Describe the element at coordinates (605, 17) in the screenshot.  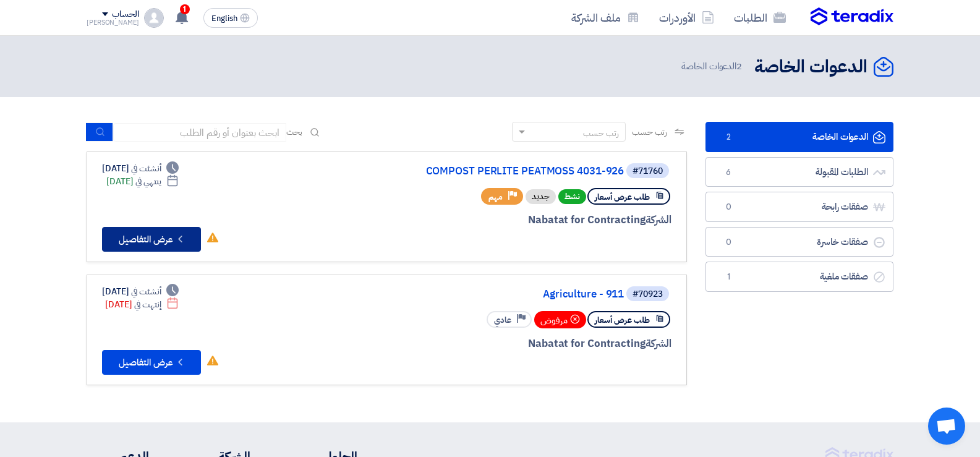
I see `a: ملف الشركة` at that location.